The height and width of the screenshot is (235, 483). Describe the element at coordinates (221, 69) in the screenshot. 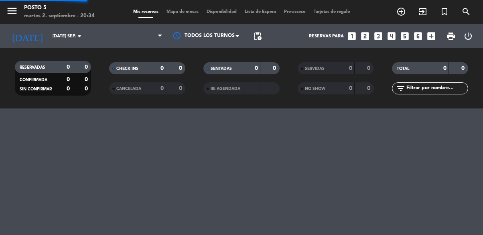

I see `span: SENTADAS` at that location.